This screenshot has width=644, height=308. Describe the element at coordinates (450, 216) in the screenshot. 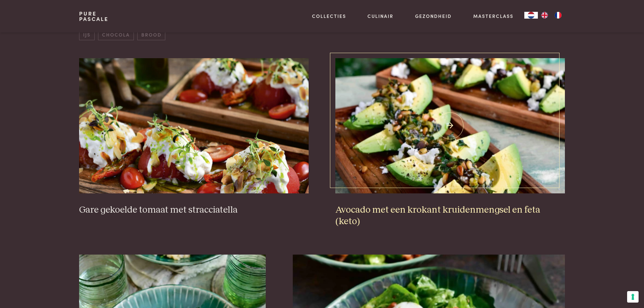

I see `h3: Avocado met een krokant kruidenmengsel en feta (keto)` at that location.